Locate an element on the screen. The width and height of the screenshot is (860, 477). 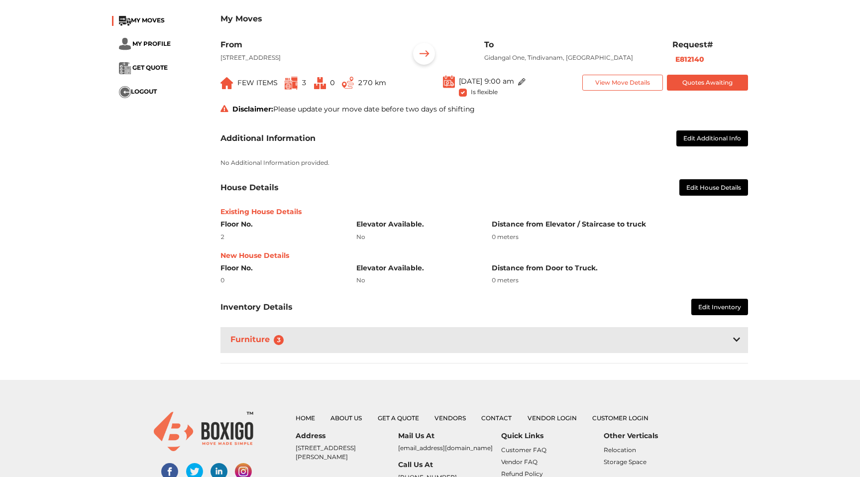
a: Vendor Login is located at coordinates (552, 417).